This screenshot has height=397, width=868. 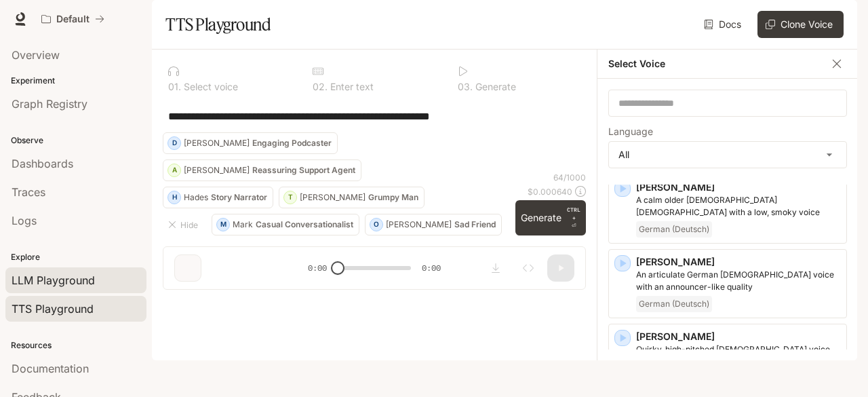 I want to click on div: A, so click(x=175, y=170).